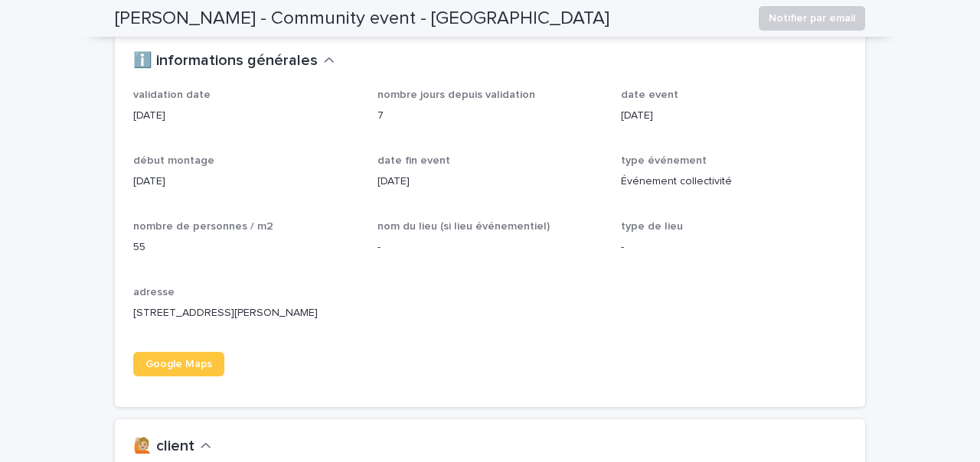 This screenshot has height=462, width=980. What do you see at coordinates (246, 247) in the screenshot?
I see `p: 55` at bounding box center [246, 247].